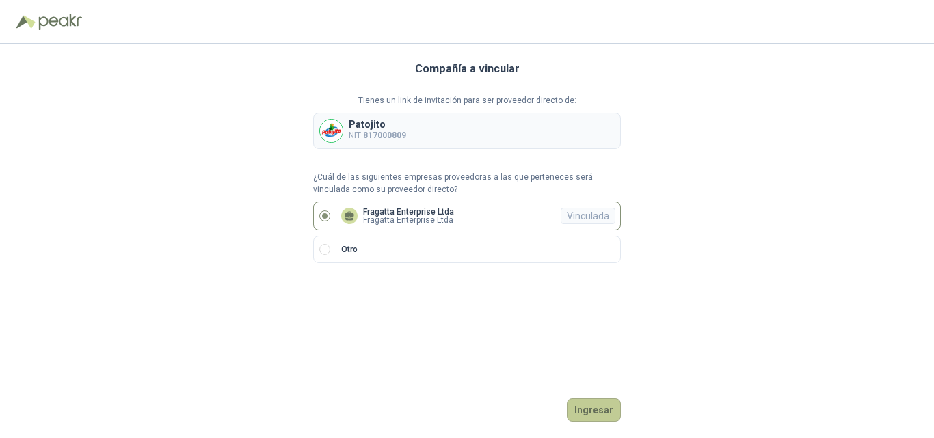  What do you see at coordinates (467, 101) in the screenshot?
I see `p: Tienes un link de invitación para ser proveedor directo de:` at bounding box center [467, 101].